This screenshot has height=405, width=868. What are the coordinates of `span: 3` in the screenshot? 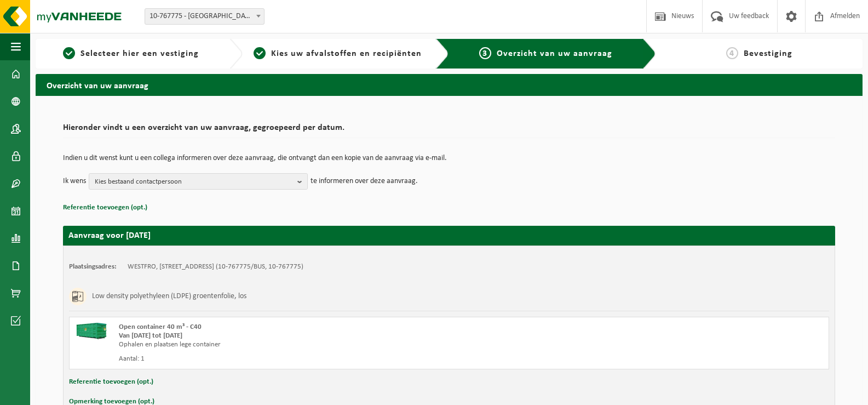 It's located at (485, 53).